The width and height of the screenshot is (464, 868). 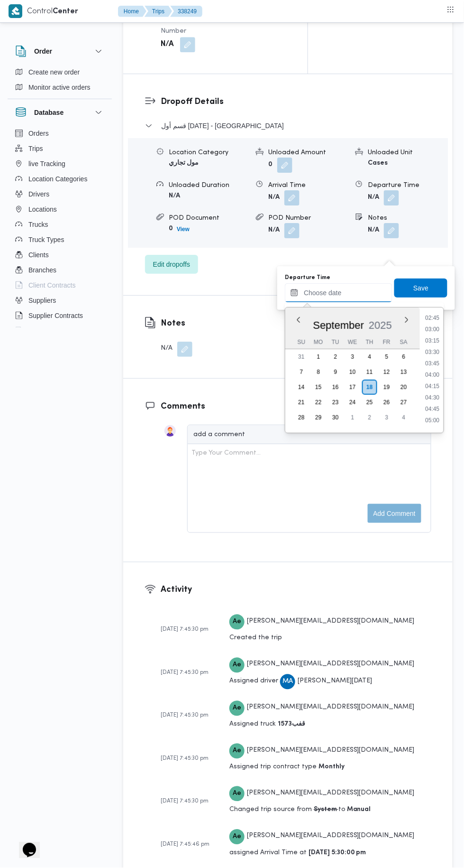 I want to click on span: Create new order, so click(x=54, y=72).